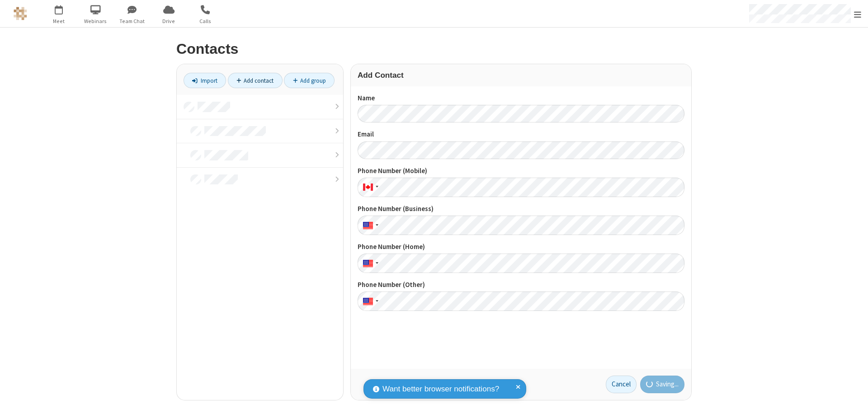 Image resolution: width=868 pixels, height=414 pixels. Describe the element at coordinates (132, 21) in the screenshot. I see `span: Team Chat` at that location.